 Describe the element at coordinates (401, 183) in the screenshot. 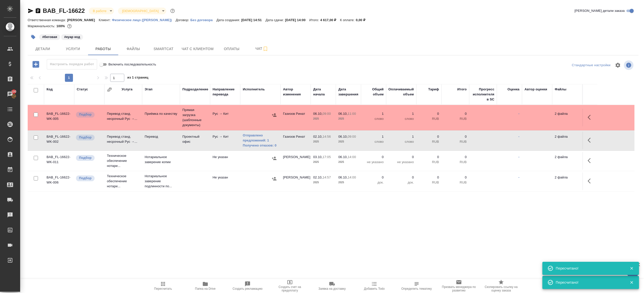

I see `p: док.` at that location.